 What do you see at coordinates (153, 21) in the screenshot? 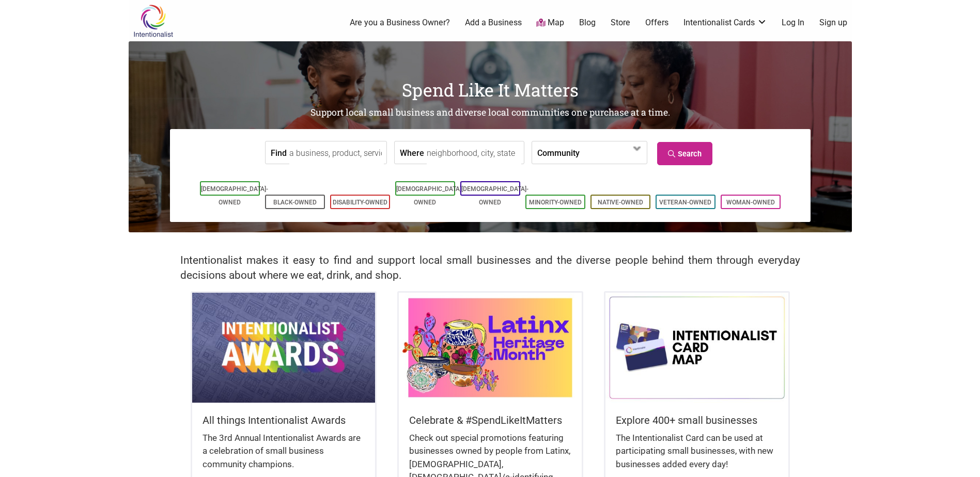
I see `img: Intentionalist` at bounding box center [153, 21].